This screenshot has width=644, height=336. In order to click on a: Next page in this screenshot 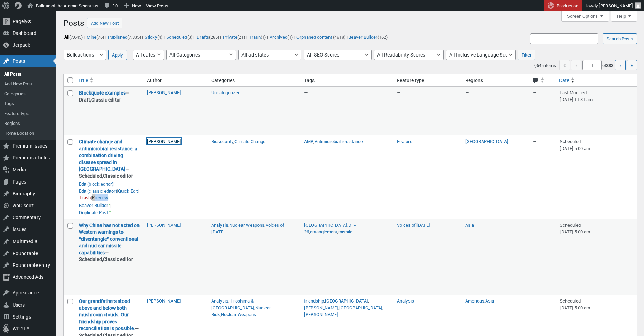, I will do `click(621, 65)`.